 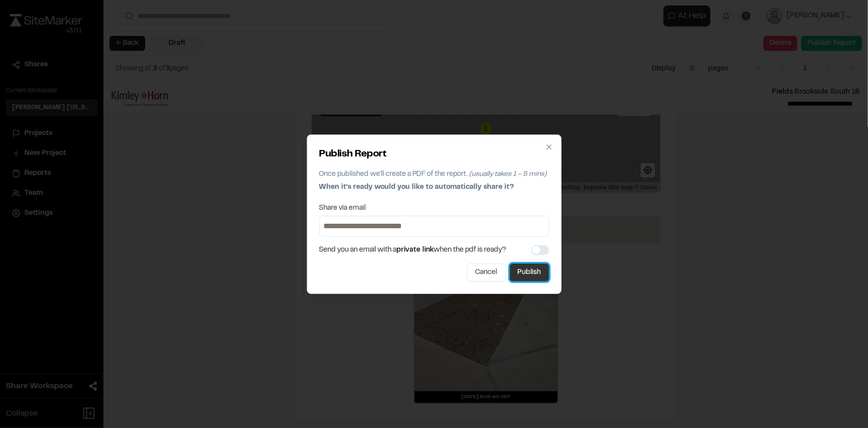 What do you see at coordinates (343, 208) in the screenshot?
I see `label: Share via email` at bounding box center [343, 208].